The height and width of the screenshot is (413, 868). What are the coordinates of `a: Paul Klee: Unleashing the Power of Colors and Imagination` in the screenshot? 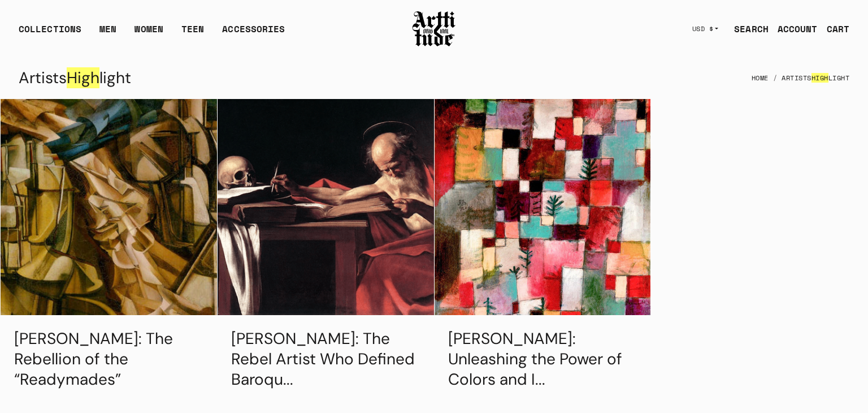 It's located at (543, 207).